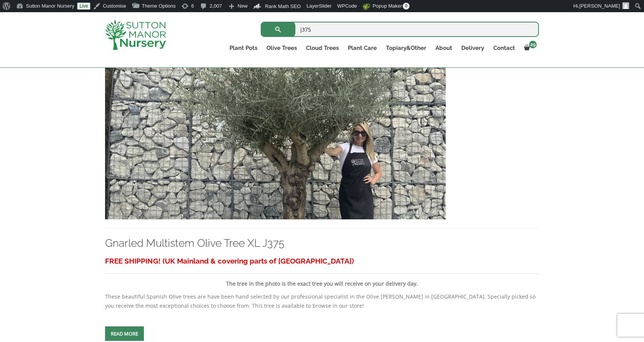 The image size is (644, 342). What do you see at coordinates (444, 48) in the screenshot?
I see `a: About` at bounding box center [444, 48].